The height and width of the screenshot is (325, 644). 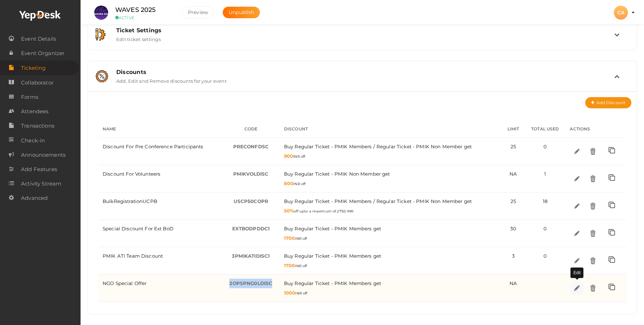 I want to click on span: Event Details, so click(x=39, y=39).